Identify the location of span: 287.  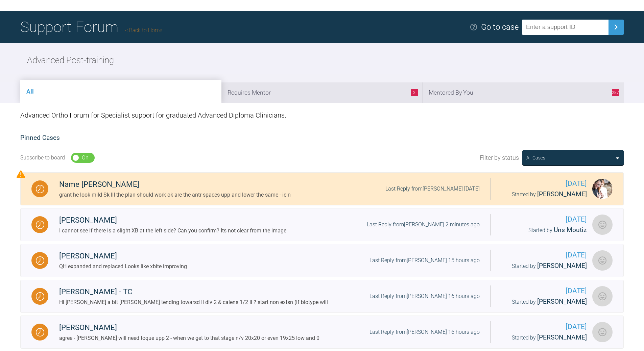
(615, 92).